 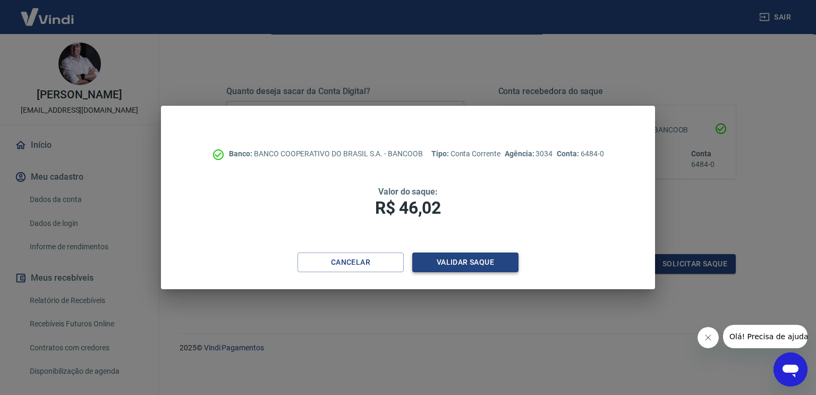 What do you see at coordinates (326, 153) in the screenshot?
I see `p: BANCO COOPERATIVO DO BRASIL S.A. - BANCOOB` at bounding box center [326, 153].